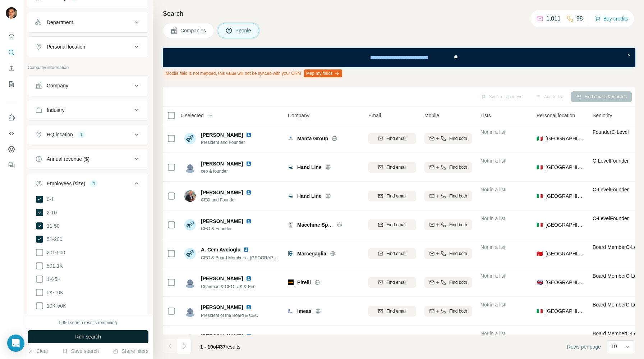 The width and height of the screenshot is (644, 359). What do you see at coordinates (55, 306) in the screenshot?
I see `span: 10K-50K` at bounding box center [55, 306].